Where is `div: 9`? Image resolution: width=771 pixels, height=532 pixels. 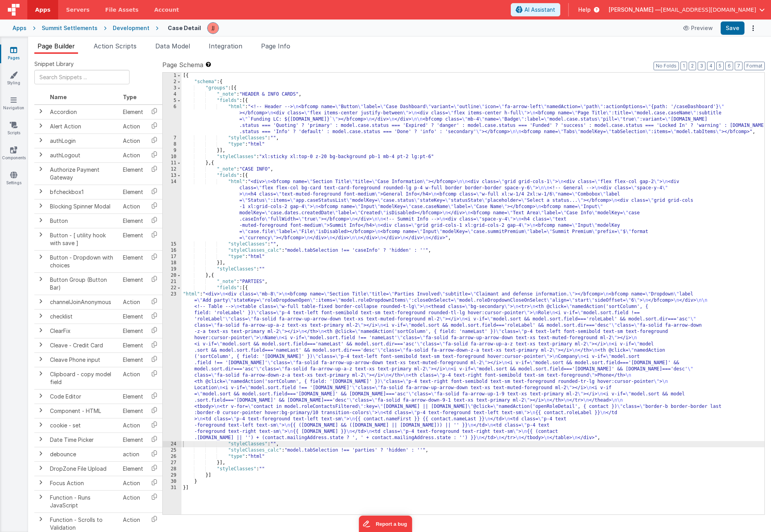 div: 9 is located at coordinates (172, 150).